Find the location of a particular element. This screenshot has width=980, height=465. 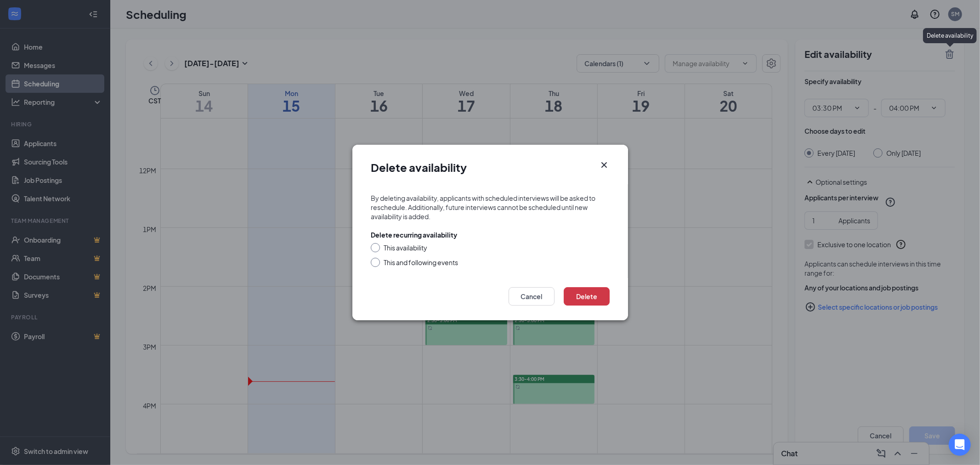

div: By deleting availability, applicants with scheduled interviews will be asked to reschedule. Addit... is located at coordinates (491, 207).